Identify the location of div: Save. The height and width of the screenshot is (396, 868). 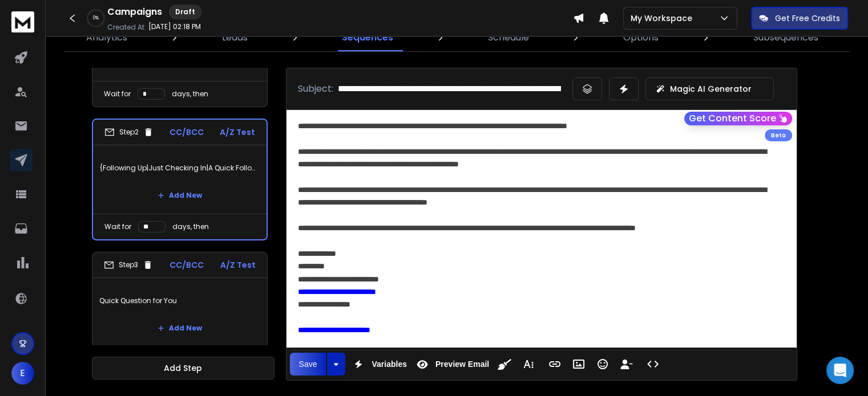
(308, 364).